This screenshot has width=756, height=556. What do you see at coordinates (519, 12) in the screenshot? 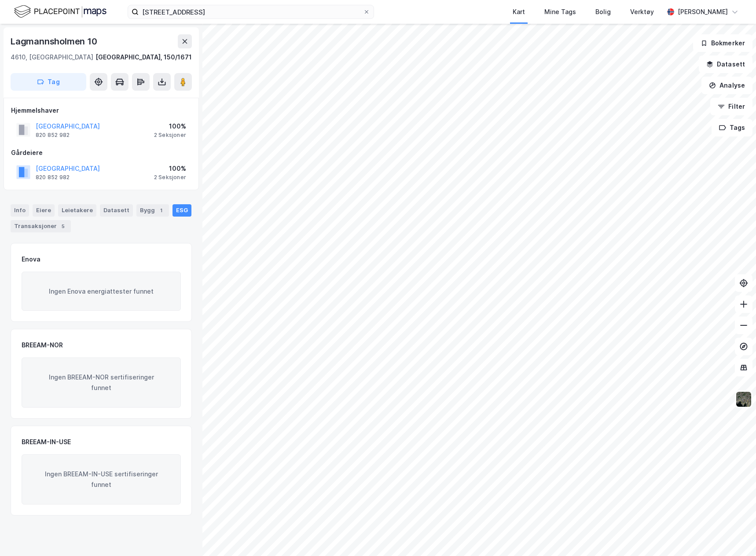
I see `div: Kart` at bounding box center [519, 12].